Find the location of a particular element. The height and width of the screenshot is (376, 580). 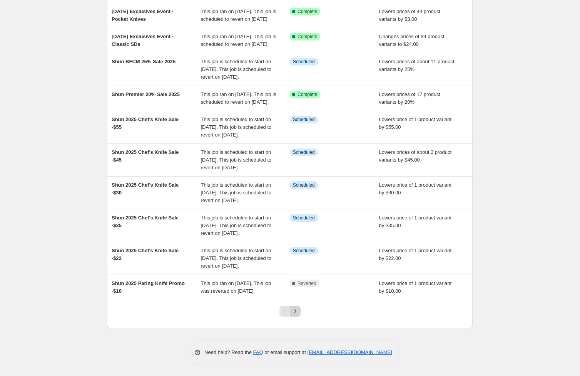

span: Lowers prices of about 11 product variants by 25% is located at coordinates (417, 65).